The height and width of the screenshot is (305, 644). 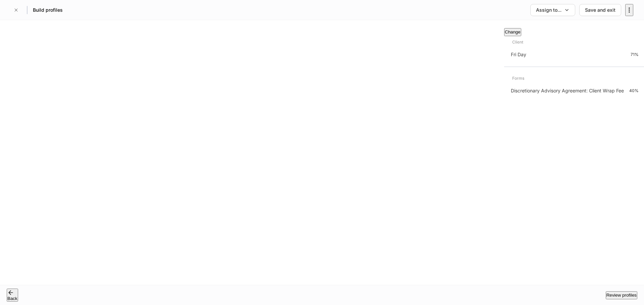 What do you see at coordinates (549, 10) in the screenshot?
I see `div: Assign to...` at bounding box center [549, 10].